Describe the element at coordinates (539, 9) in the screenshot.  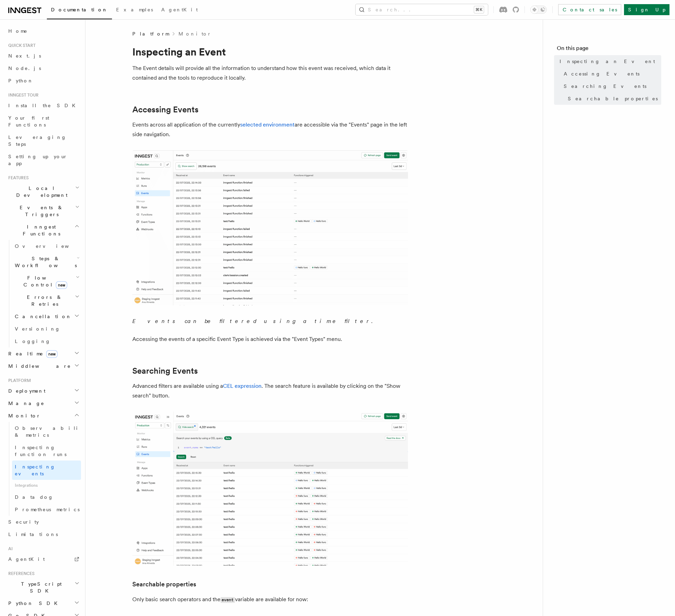
I see `button: Toggle dark mode` at that location.